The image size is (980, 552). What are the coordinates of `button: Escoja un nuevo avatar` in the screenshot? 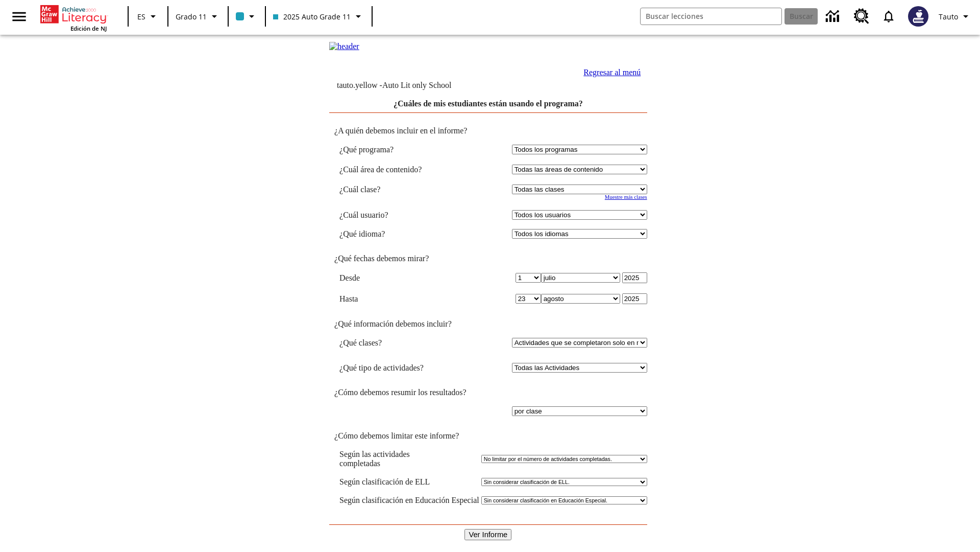 It's located at (918, 16).